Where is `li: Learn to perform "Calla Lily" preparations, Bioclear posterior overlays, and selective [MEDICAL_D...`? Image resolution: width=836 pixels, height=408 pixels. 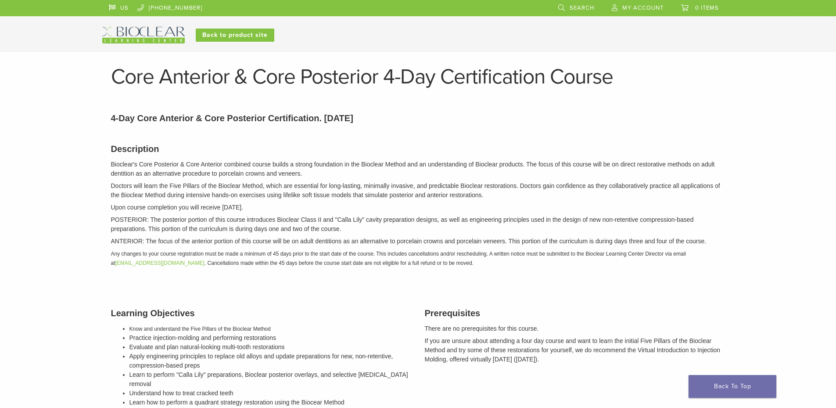
li: Learn to perform "Calla Lily" preparations, Bioclear posterior overlays, and selective [MEDICAL_D... is located at coordinates (270, 379).